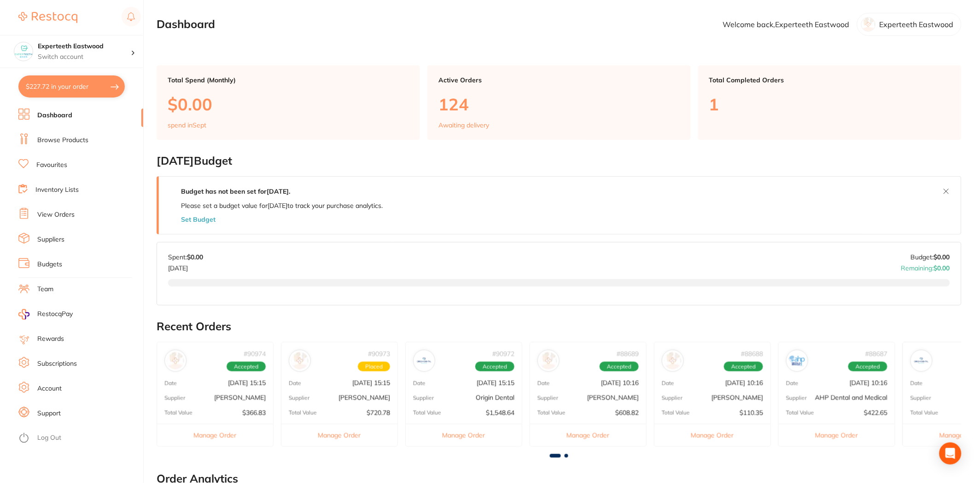  Describe the element at coordinates (876, 413) in the screenshot. I see `p: $422.65` at that location.